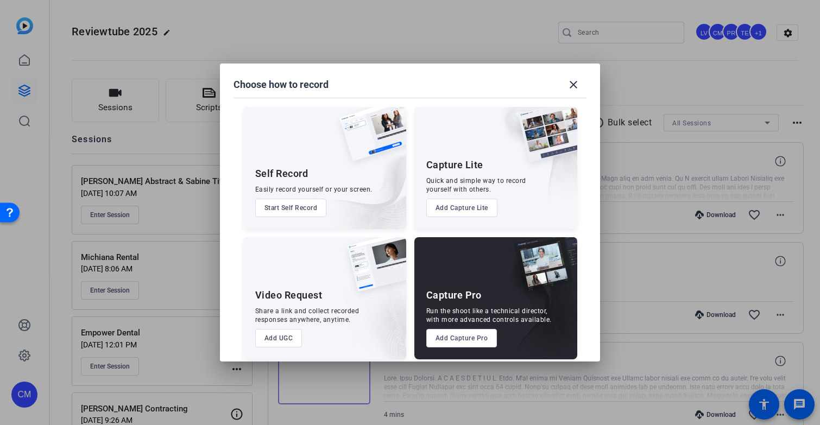 This screenshot has width=820, height=425. I want to click on div: Share a link and collect recorded responses anywhere, anytime., so click(307, 315).